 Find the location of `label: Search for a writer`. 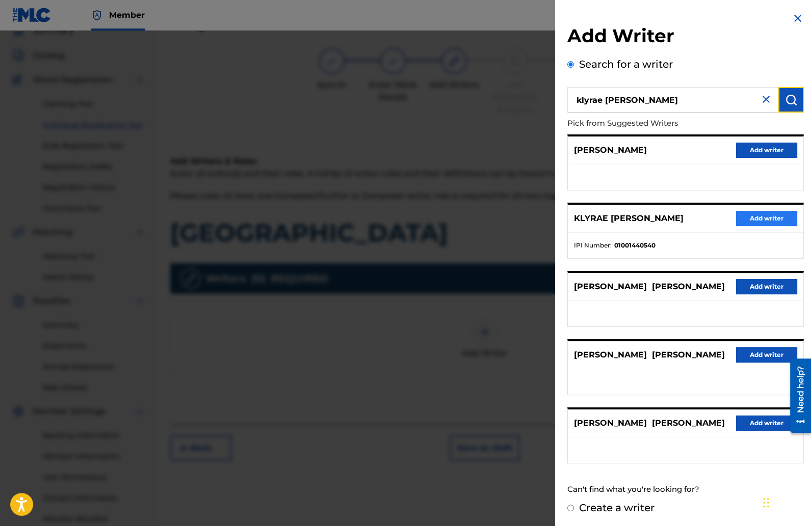

label: Search for a writer is located at coordinates (626, 64).